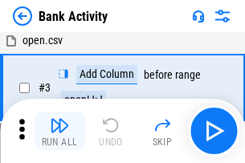 The width and height of the screenshot is (245, 163). I want to click on span: # 3, so click(44, 88).